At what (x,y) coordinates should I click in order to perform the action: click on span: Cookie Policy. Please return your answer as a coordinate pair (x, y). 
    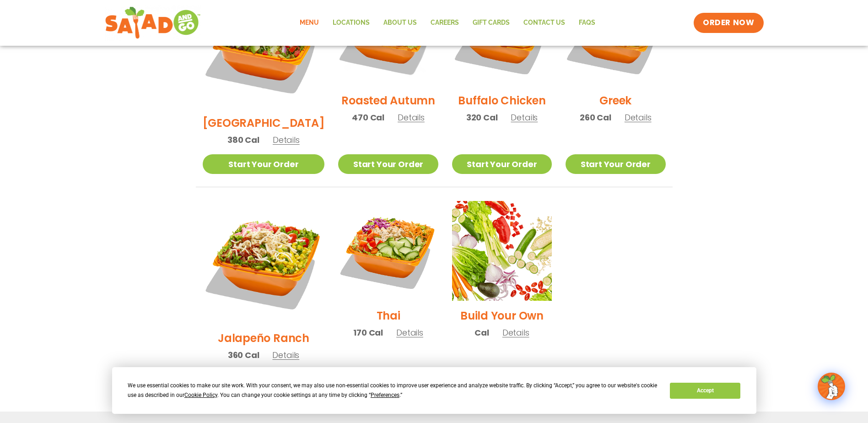
    Looking at the image, I should click on (201, 395).